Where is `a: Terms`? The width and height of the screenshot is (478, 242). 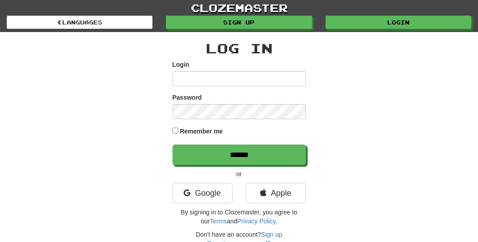
a: Terms is located at coordinates (219, 221).